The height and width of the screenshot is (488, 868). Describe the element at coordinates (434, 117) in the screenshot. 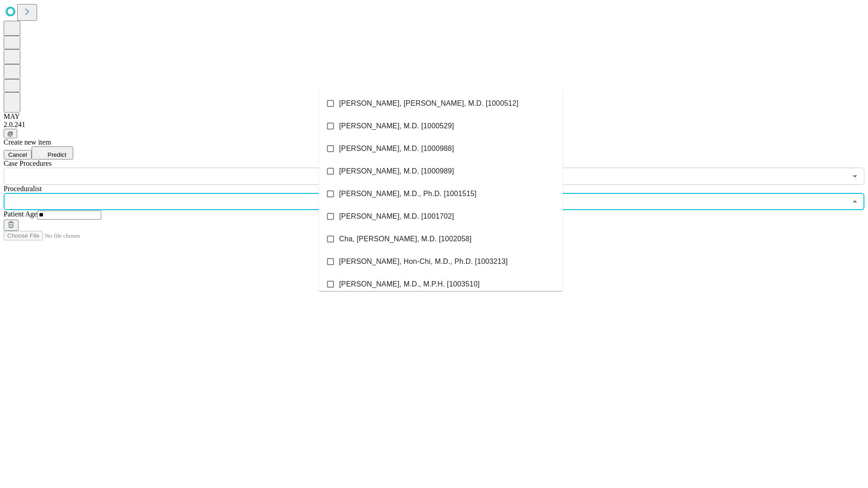

I see `div: MAY` at that location.